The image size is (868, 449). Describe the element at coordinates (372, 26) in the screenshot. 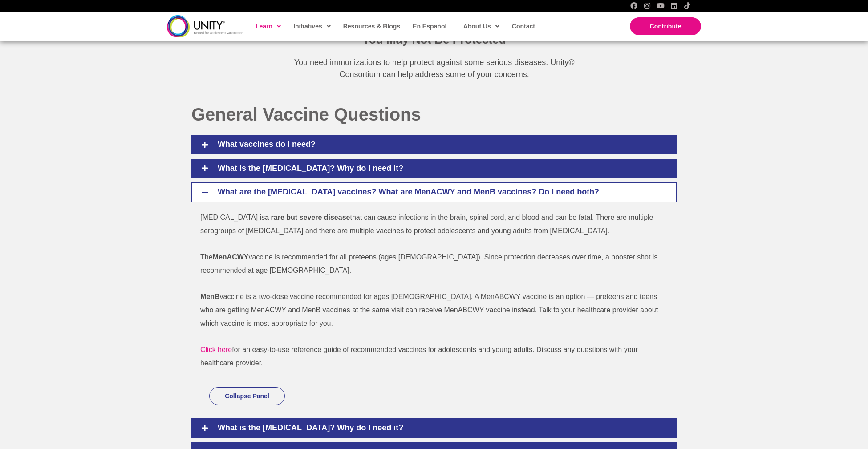

I see `span: Resources & Blogs` at that location.